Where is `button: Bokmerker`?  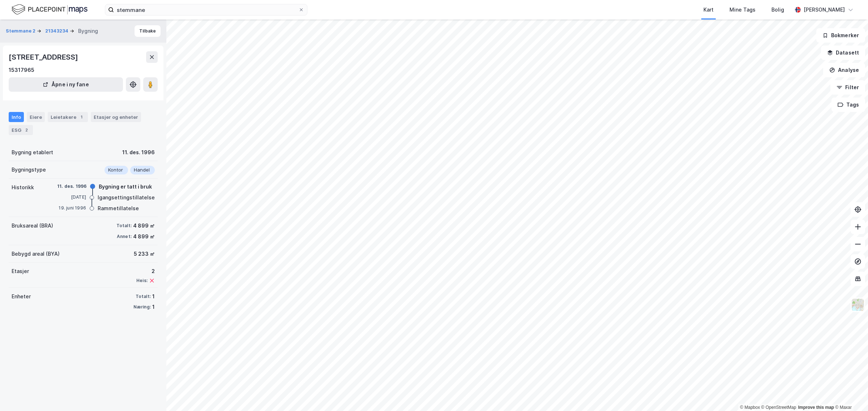 button: Bokmerker is located at coordinates (841, 36).